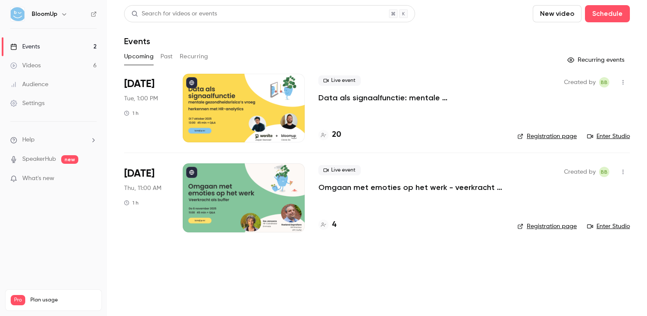 This screenshot has width=647, height=316. What do you see at coordinates (411, 98) in the screenshot?
I see `p: Data als signaalfunctie: mentale gezondheidsrisico’s vroeg herkennen met HR-analytics` at bounding box center [411, 98].